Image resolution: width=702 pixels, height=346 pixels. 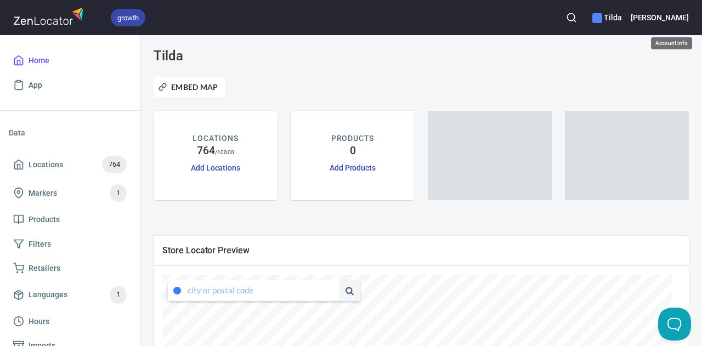 What do you see at coordinates (421, 250) in the screenshot?
I see `span: Store Locator Preview` at bounding box center [421, 250].